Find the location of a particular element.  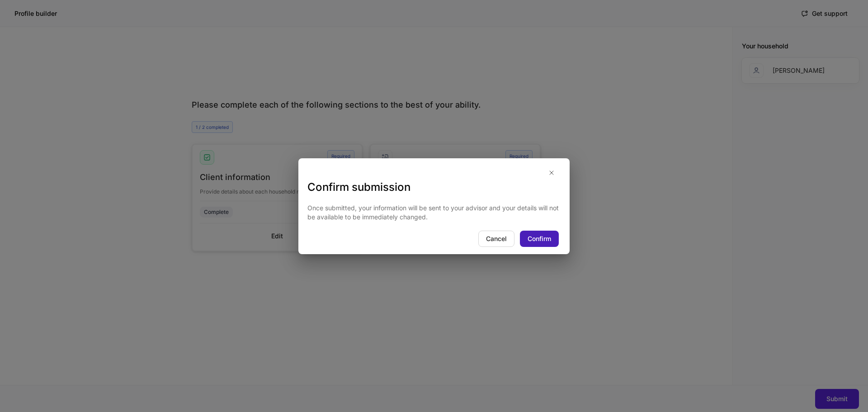

h3: Confirm submission is located at coordinates (434, 188).